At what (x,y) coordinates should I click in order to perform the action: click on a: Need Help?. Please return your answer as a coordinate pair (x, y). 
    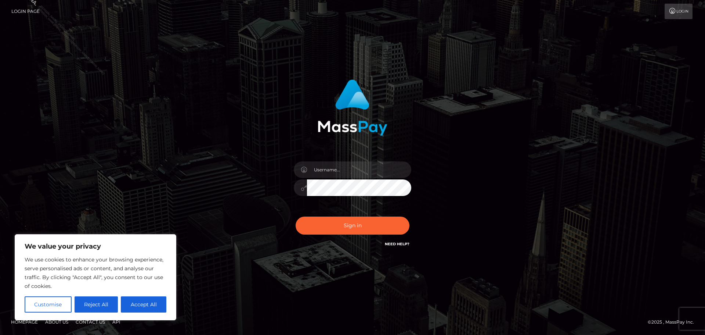
    Looking at the image, I should click on (397, 244).